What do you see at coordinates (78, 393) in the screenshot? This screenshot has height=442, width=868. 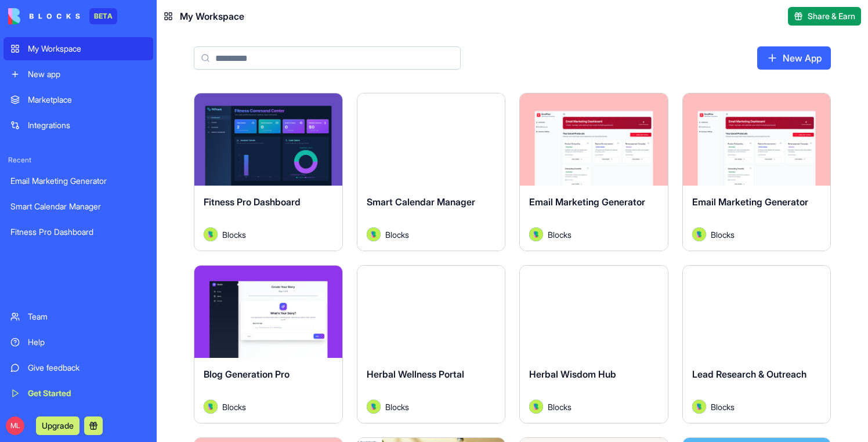 I see `a: Get Started` at bounding box center [78, 393].